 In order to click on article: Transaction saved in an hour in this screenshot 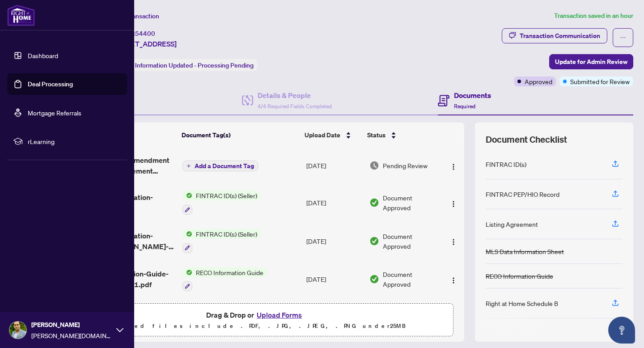, I will do `click(594, 16)`.